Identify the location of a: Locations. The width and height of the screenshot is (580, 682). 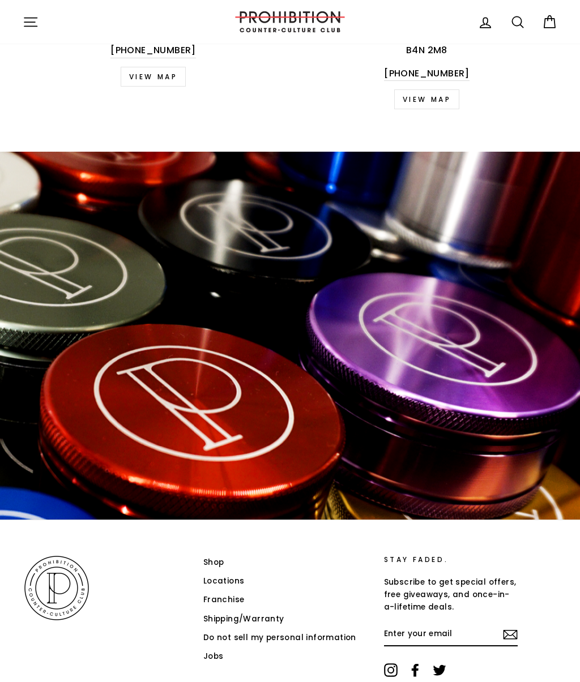
(224, 581).